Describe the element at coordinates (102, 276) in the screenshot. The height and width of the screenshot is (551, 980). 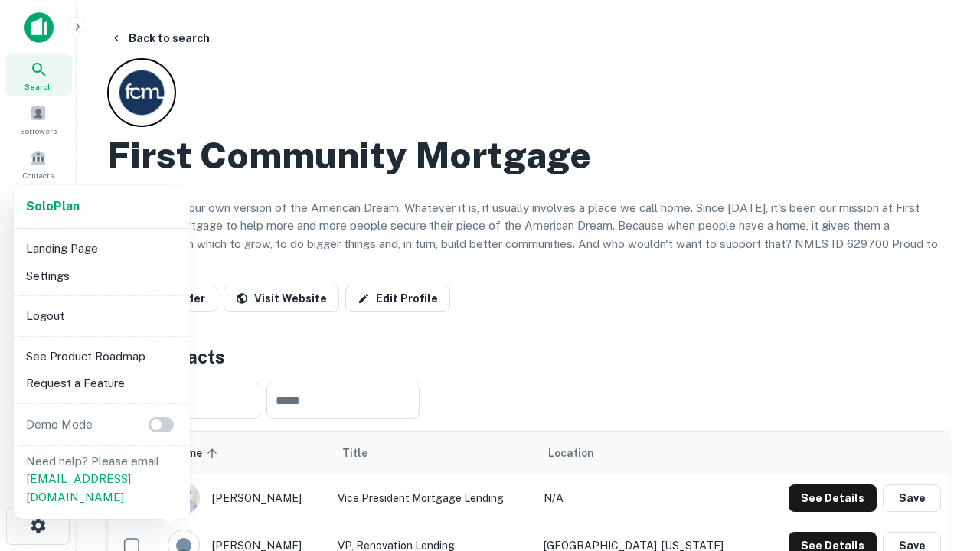
I see `li: Settings` at that location.